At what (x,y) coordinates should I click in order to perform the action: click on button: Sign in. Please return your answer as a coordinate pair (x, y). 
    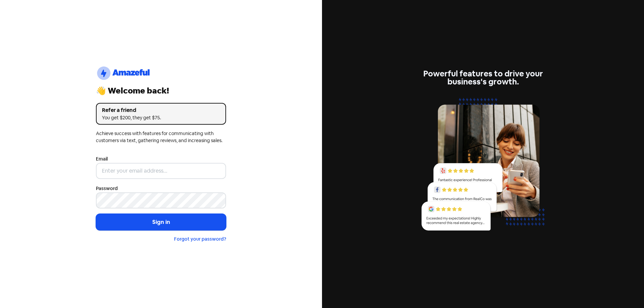
    Looking at the image, I should click on (161, 222).